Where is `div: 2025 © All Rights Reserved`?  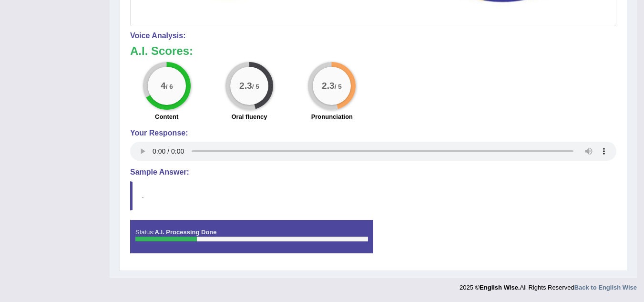 div: 2025 © All Rights Reserved is located at coordinates (549, 285).